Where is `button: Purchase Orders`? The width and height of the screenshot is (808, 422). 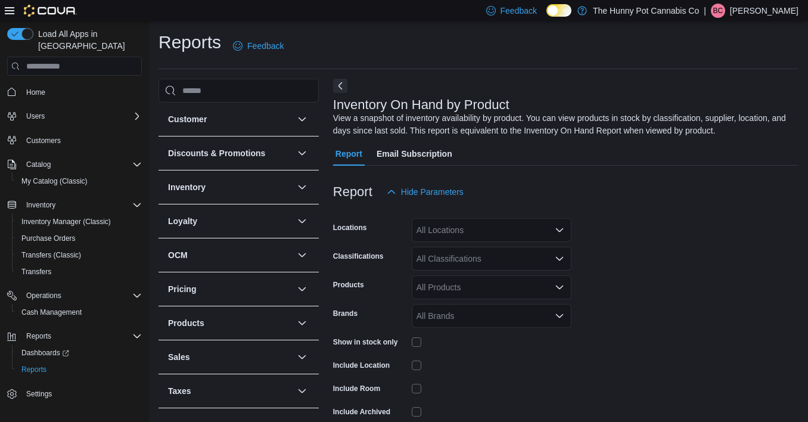 button: Purchase Orders is located at coordinates (79, 238).